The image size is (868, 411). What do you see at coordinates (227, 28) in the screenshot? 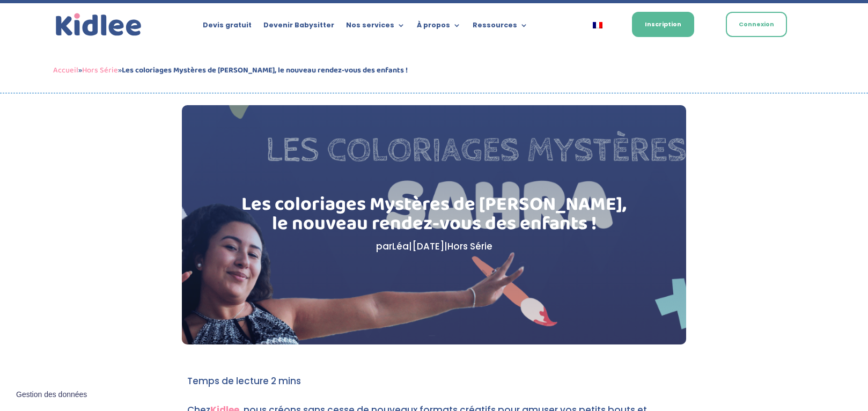
I see `a: Devis gratuit` at bounding box center [227, 28].